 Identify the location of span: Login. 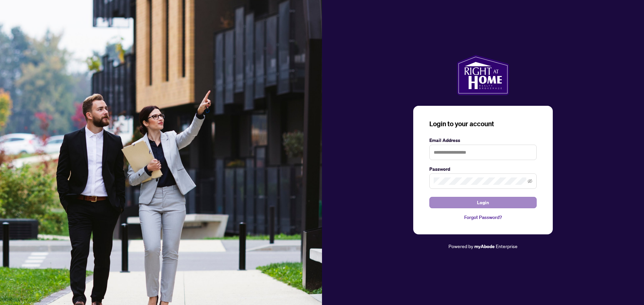
(483, 203).